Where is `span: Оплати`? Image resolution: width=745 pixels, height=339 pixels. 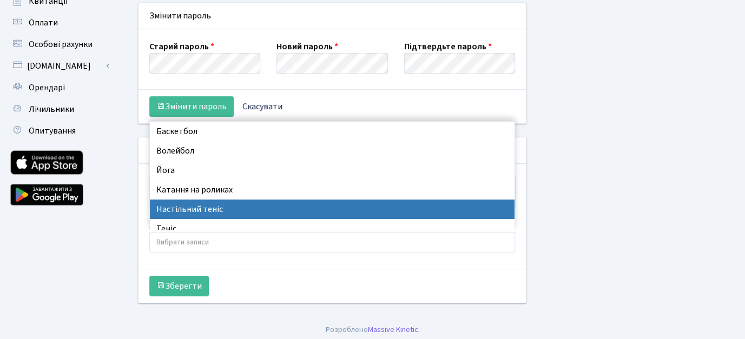 span: Оплати is located at coordinates (43, 23).